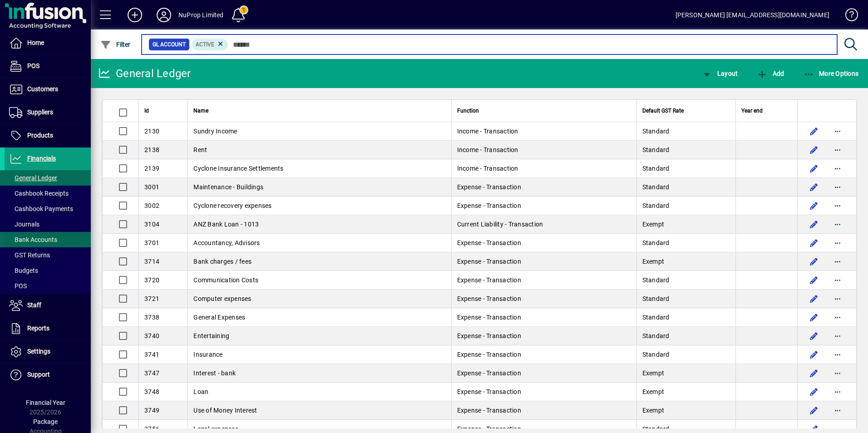 The width and height of the screenshot is (868, 433). I want to click on span: Cyclone recovery expenses, so click(232, 206).